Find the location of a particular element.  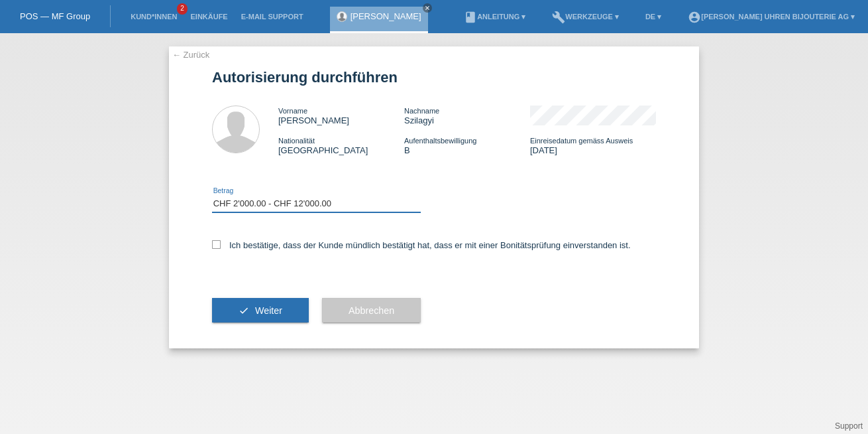

a: bookAnleitung ▾ is located at coordinates (494, 17).